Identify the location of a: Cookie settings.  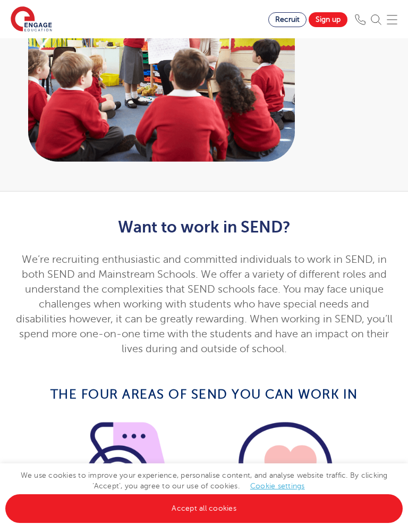
(277, 485).